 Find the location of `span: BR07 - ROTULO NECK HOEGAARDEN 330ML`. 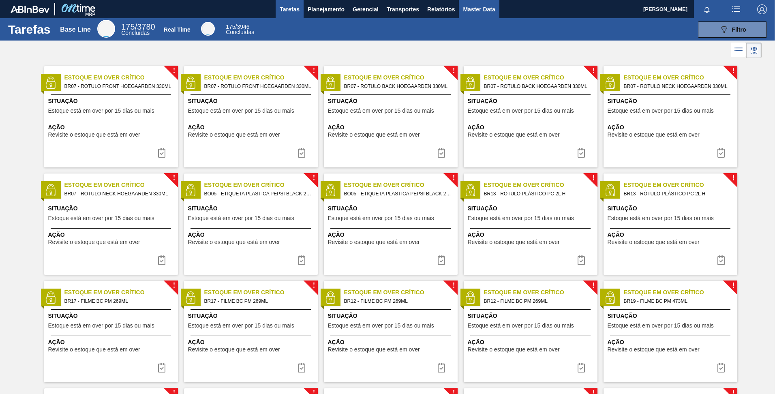

span: BR07 - ROTULO NECK HOEGAARDEN 330ML is located at coordinates (118, 194).